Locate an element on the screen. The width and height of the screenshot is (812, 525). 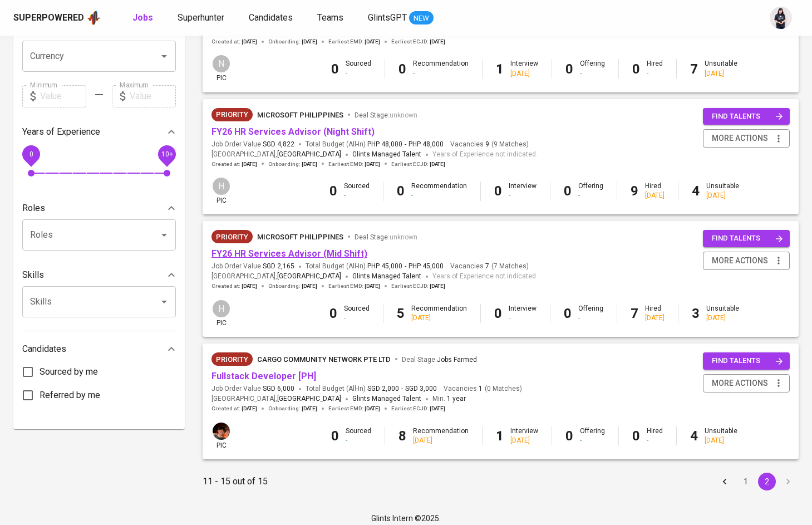
span: Vacancies ( 7 Matches ) is located at coordinates (489, 266).